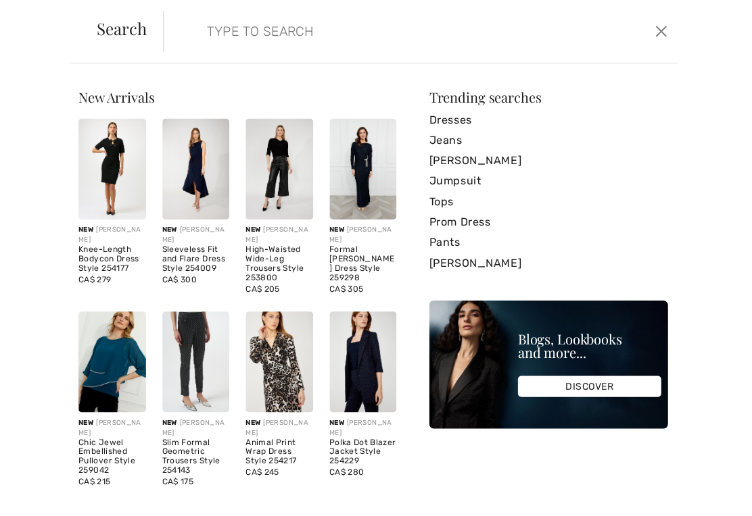  What do you see at coordinates (366, 448) in the screenshot?
I see `div: Polka Dot Blazer Jacket Style 254229` at bounding box center [366, 448].